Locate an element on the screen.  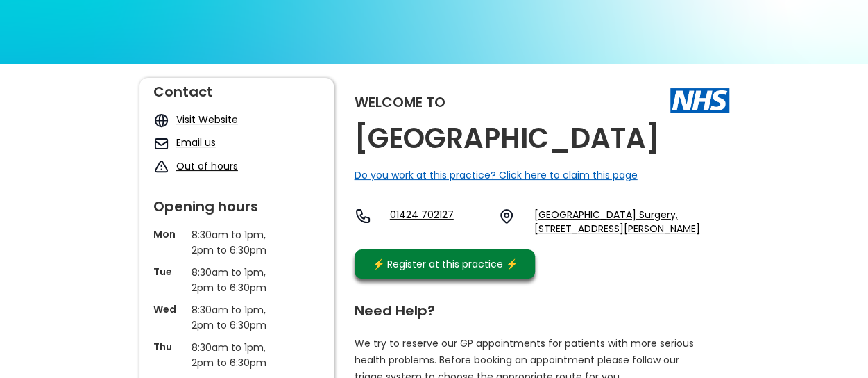
img: The NHS logo is located at coordinates (699, 100).